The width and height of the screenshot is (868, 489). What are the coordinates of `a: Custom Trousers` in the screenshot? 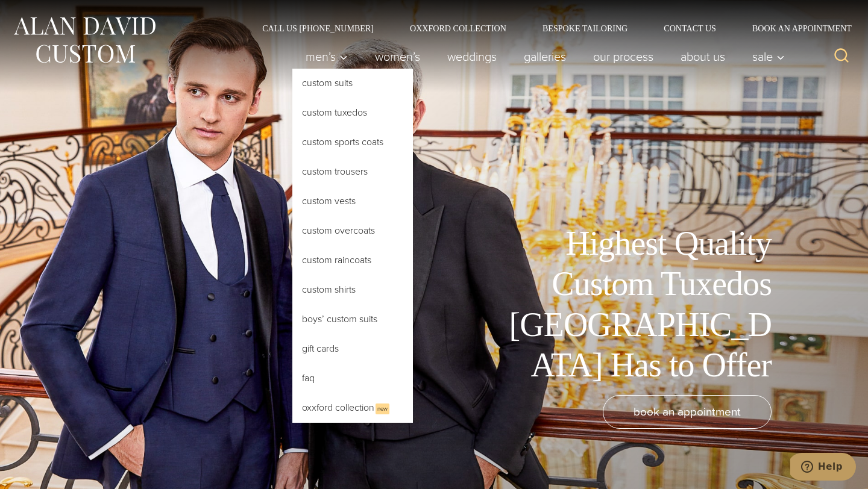 It's located at (352, 172).